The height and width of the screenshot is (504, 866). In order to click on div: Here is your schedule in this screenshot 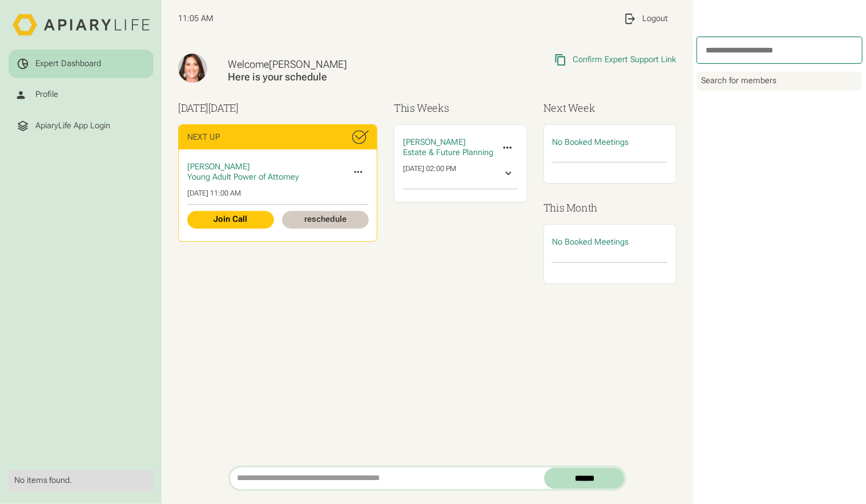, I will do `click(339, 77)`.